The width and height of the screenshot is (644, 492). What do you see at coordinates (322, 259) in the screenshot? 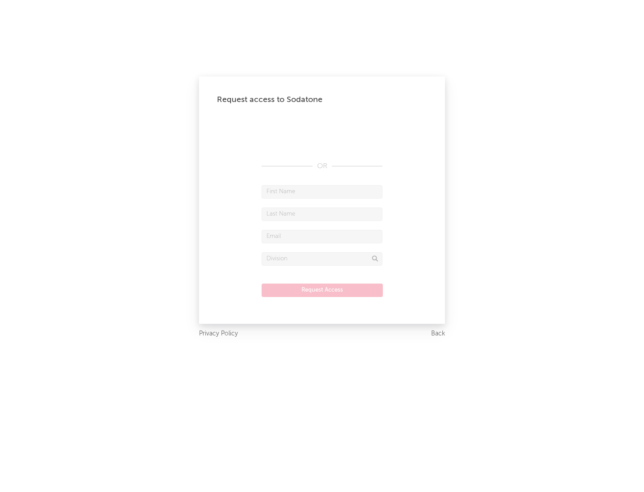
I see `input: Division` at bounding box center [322, 259].